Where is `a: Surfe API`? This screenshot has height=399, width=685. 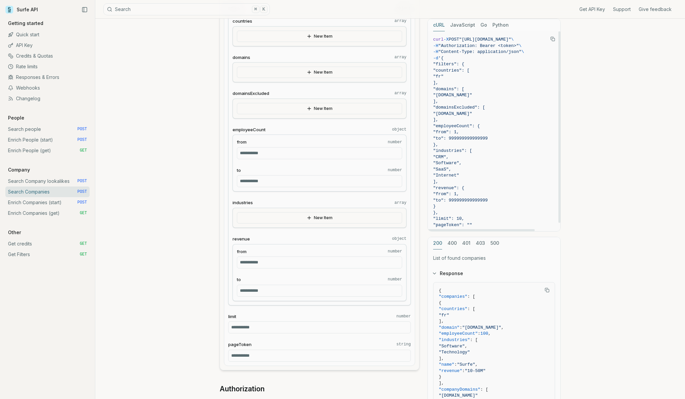
a: Surfe API is located at coordinates (22, 10).